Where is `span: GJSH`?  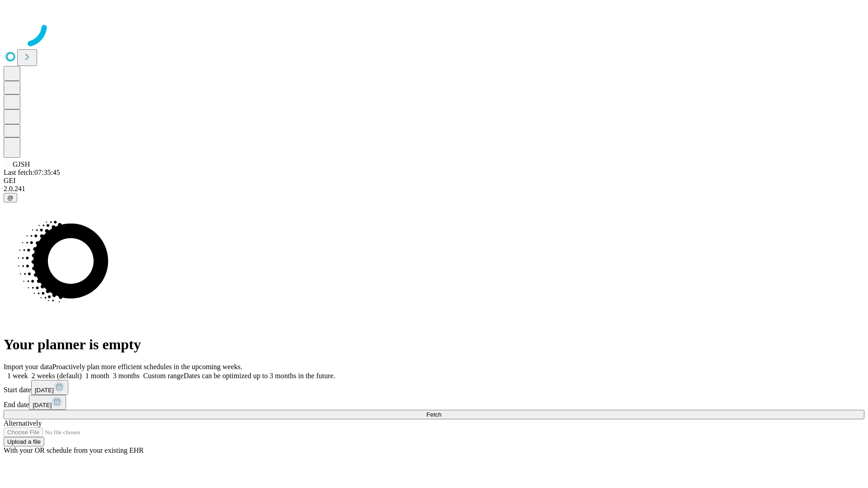 span: GJSH is located at coordinates (21, 164).